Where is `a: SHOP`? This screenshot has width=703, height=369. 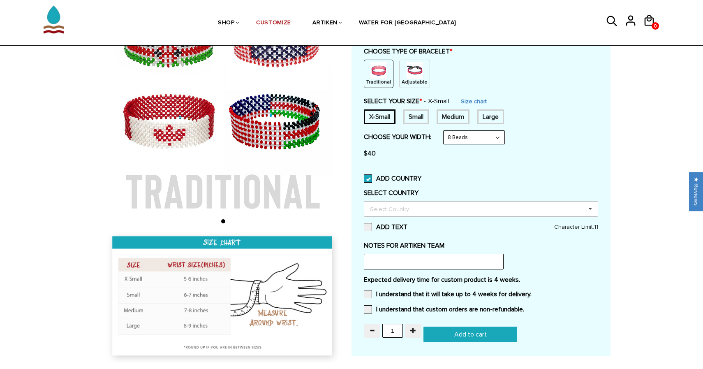 a: SHOP is located at coordinates (226, 23).